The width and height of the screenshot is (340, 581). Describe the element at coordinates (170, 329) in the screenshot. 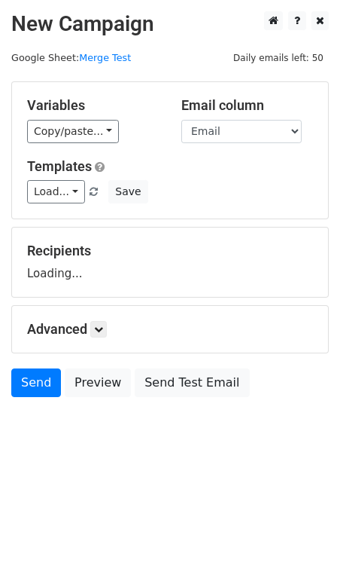

I see `h5: Advanced` at that location.